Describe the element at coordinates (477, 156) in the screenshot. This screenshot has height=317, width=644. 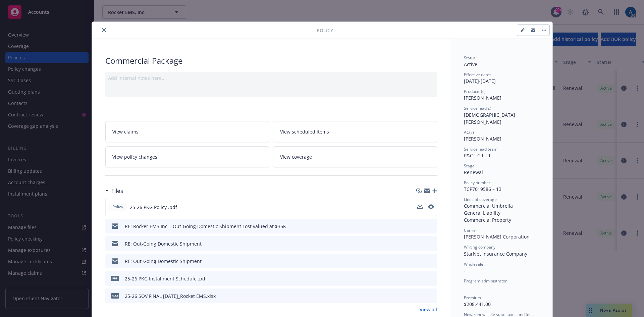
I see `span: P&C - CRU 1` at that location.